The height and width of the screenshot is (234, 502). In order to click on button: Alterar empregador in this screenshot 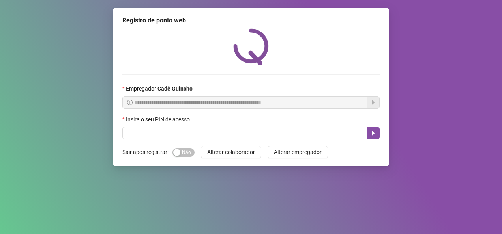, I will do `click(297, 152)`.